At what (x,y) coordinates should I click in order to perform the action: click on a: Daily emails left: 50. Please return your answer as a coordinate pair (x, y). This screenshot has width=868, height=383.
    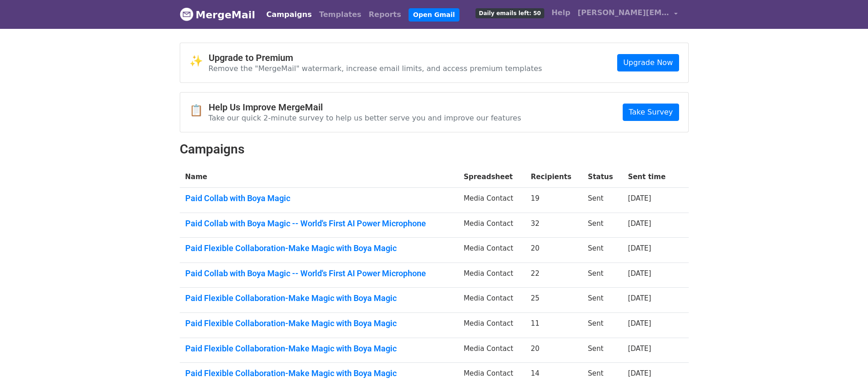
    Looking at the image, I should click on (509, 13).